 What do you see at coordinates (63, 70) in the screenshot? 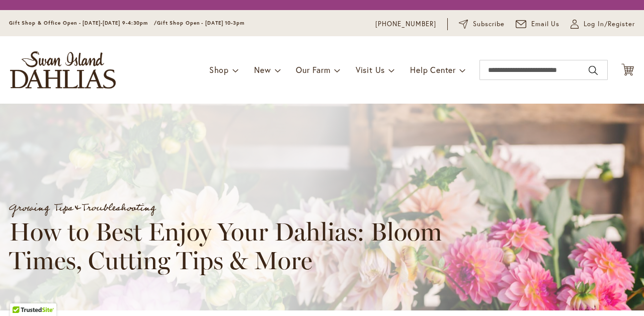
I see `a: store logo` at bounding box center [63, 70].